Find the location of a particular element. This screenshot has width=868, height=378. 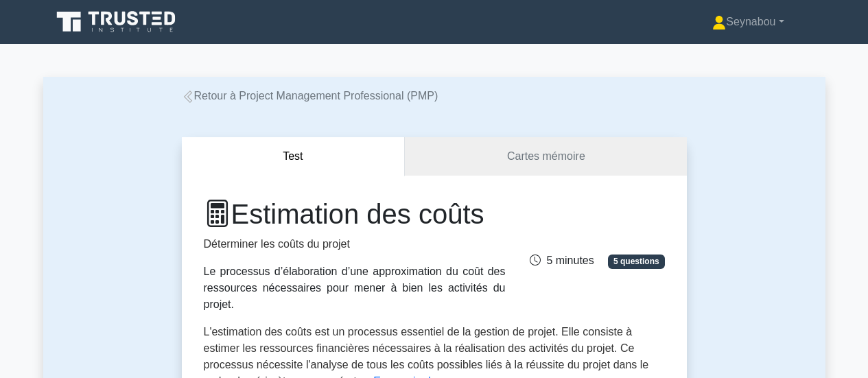

font: Estimation des coûts is located at coordinates (358, 214).